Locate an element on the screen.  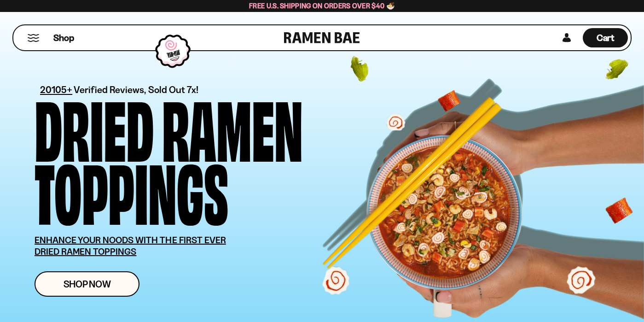
div: Dried is located at coordinates (94, 126).